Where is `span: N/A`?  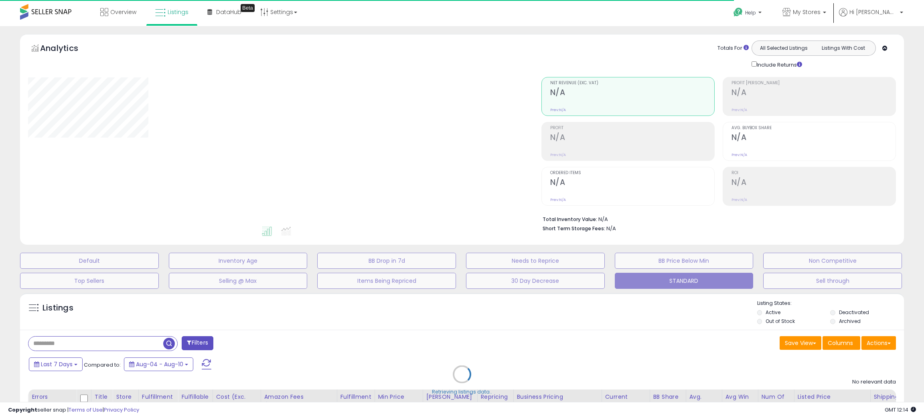
span: N/A is located at coordinates (611, 228).